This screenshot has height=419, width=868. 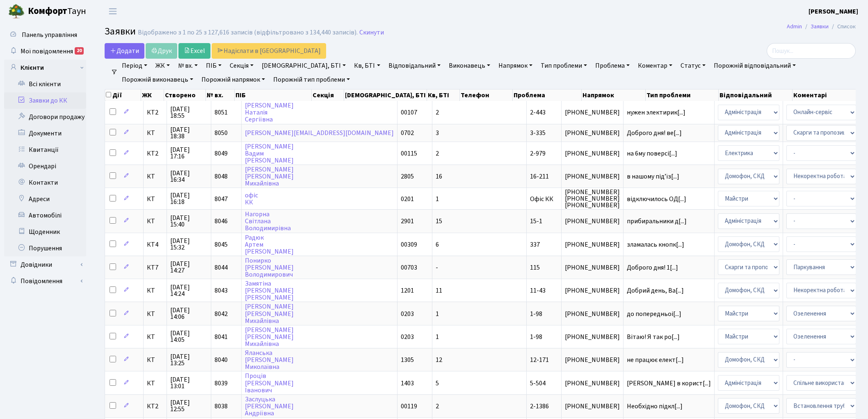 What do you see at coordinates (409, 113) in the screenshot?
I see `span: 00107` at bounding box center [409, 113].